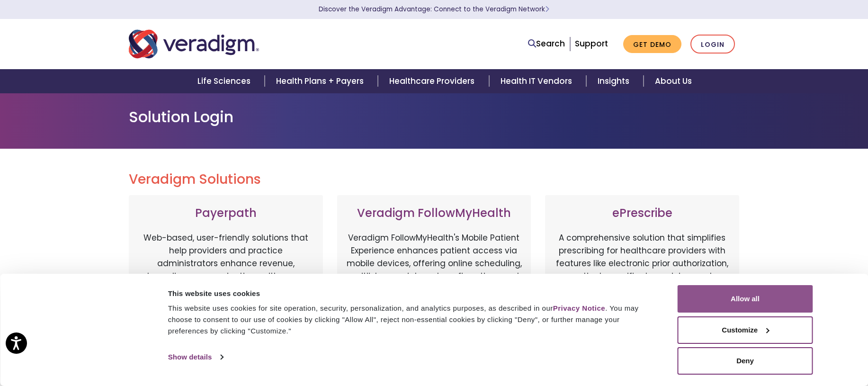 Image resolution: width=868 pixels, height=386 pixels. Describe the element at coordinates (546, 43) in the screenshot. I see `a: Search` at that location.